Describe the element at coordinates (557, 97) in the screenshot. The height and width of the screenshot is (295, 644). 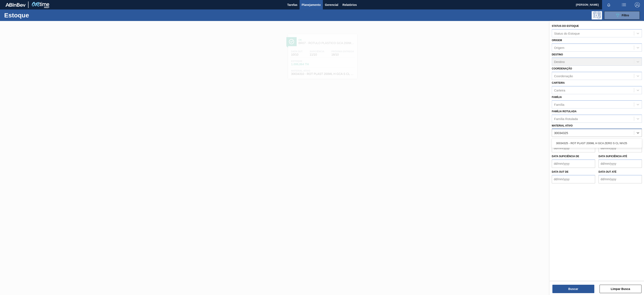
I see `label: Família` at that location.